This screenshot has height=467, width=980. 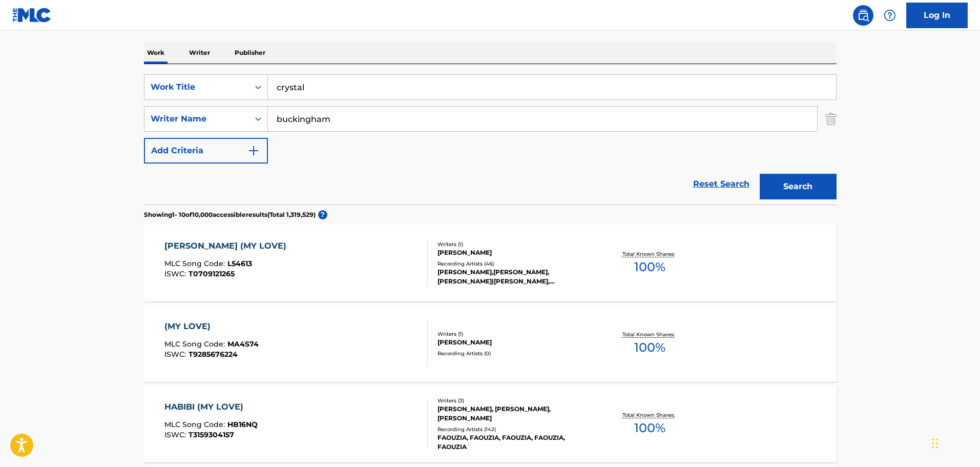 What do you see at coordinates (515, 264) in the screenshot?
I see `div: Recording Artists ( 46 )` at bounding box center [515, 264].